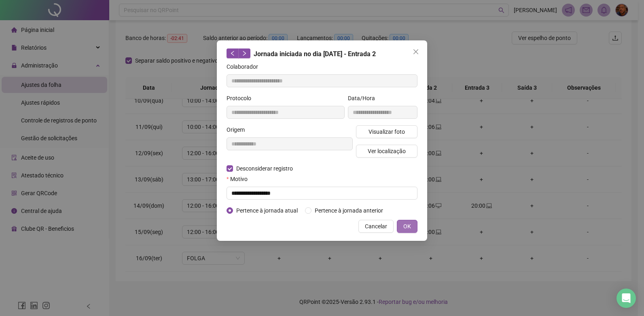 The image size is (644, 316). What do you see at coordinates (416, 52) in the screenshot?
I see `span: close` at bounding box center [416, 52].